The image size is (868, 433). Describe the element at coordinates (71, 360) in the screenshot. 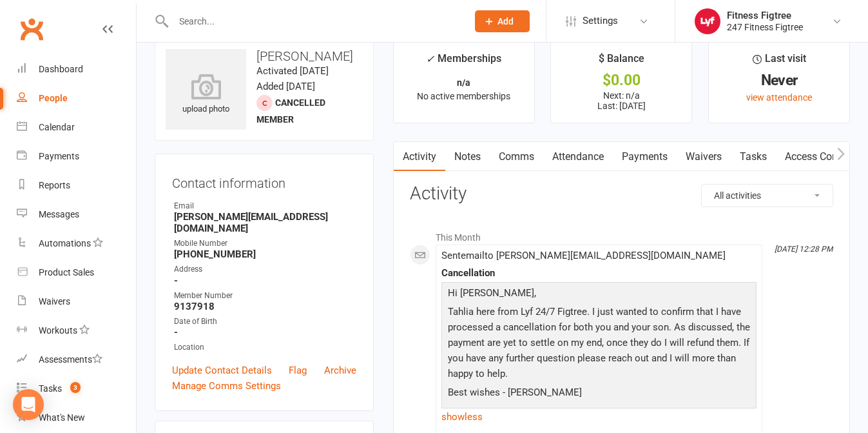

I see `div: Assessments` at that location.